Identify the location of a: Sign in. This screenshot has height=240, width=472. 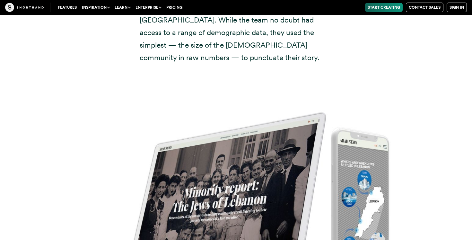
(457, 7).